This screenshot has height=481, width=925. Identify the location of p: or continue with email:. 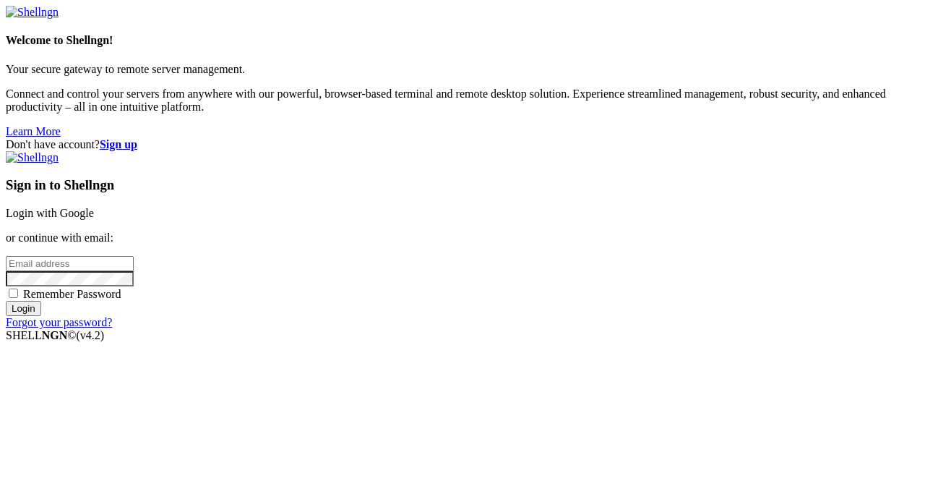
(462, 238).